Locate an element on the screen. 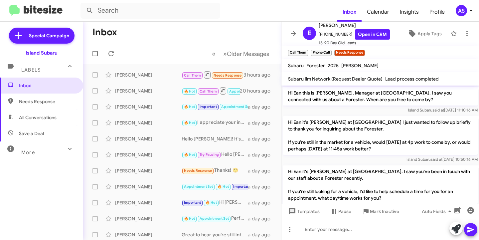  span: Calendar is located at coordinates (378, 12).